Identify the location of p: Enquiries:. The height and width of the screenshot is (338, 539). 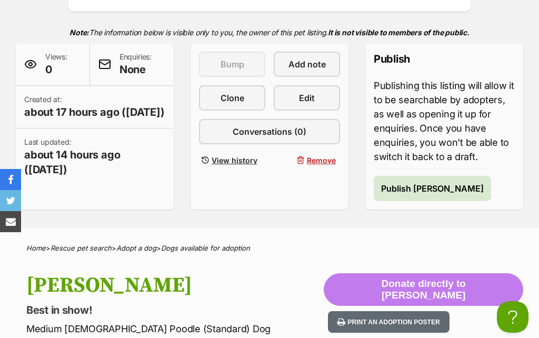
(135, 64).